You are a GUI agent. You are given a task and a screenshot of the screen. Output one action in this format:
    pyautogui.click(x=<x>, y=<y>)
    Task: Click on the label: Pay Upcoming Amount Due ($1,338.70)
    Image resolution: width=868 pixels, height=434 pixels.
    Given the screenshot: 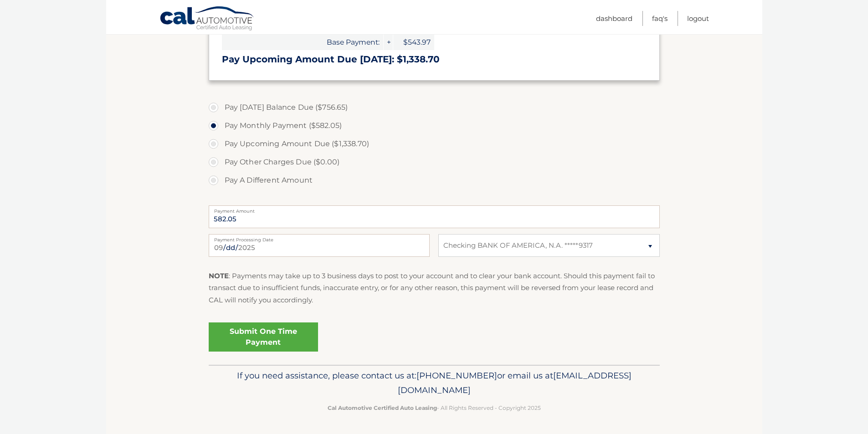 What is the action you would take?
    pyautogui.click(x=434, y=144)
    